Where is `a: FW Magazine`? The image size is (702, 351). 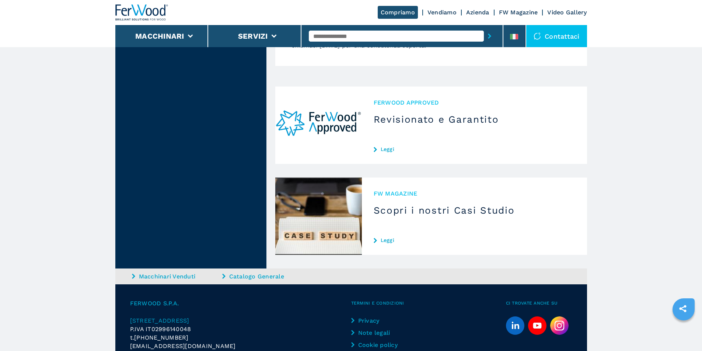
a: FW Magazine is located at coordinates (518, 12).